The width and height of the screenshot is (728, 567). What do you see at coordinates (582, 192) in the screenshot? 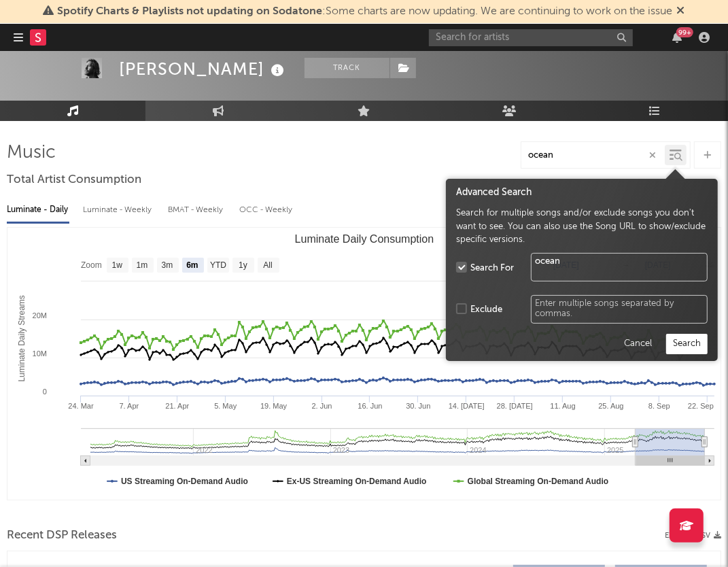
I see `div: Advanced Search` at bounding box center [582, 192].